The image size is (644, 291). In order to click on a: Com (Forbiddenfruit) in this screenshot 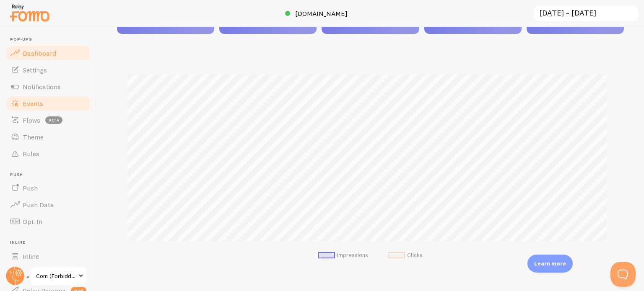, I will do `click(58, 276)`.